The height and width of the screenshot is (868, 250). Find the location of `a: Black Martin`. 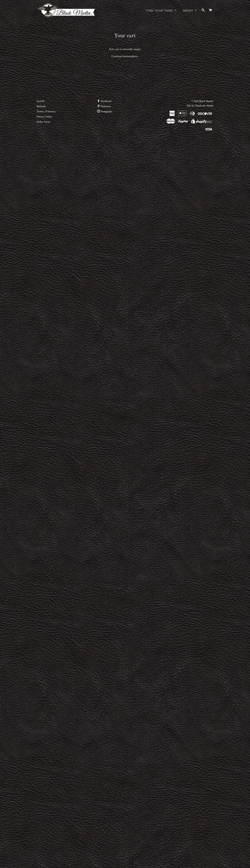

a: Black Martin is located at coordinates (206, 101).